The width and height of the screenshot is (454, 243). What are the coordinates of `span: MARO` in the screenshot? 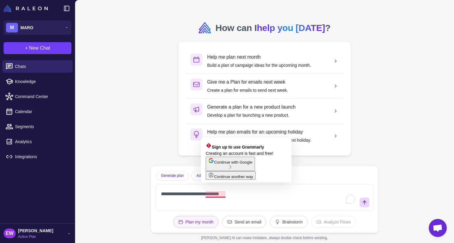 It's located at (27, 28).